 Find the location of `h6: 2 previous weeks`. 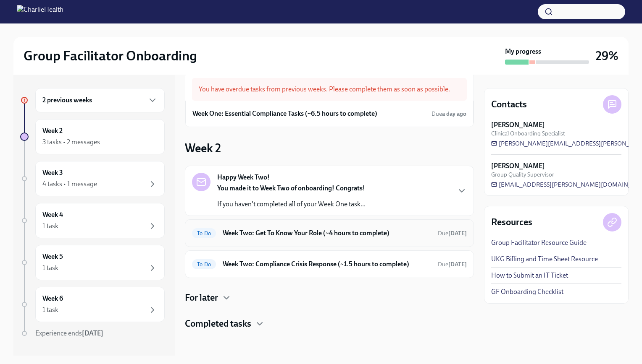

h6: 2 previous weeks is located at coordinates (67, 100).